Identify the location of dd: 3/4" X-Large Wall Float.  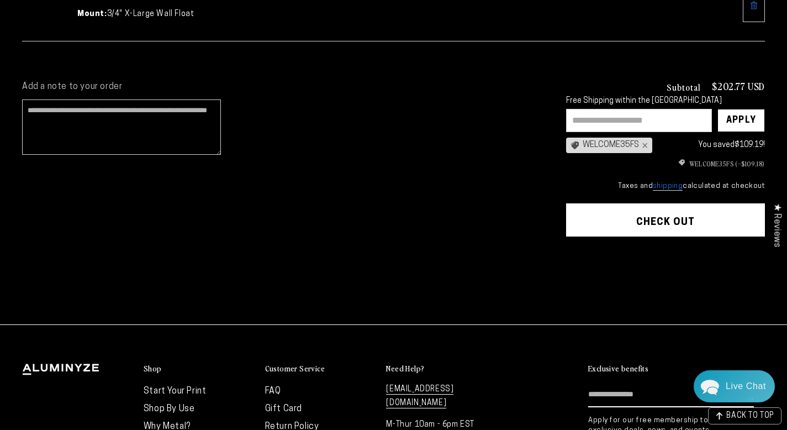
(151, 14).